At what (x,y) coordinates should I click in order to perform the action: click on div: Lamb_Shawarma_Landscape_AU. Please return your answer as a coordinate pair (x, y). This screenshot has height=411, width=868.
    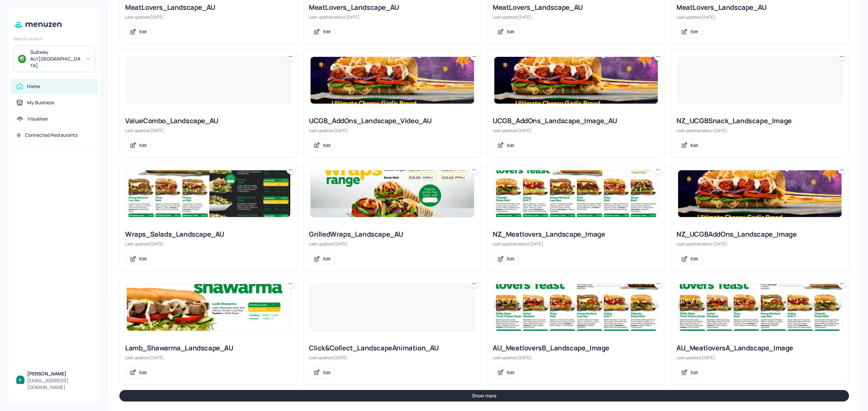
    Looking at the image, I should click on (209, 348).